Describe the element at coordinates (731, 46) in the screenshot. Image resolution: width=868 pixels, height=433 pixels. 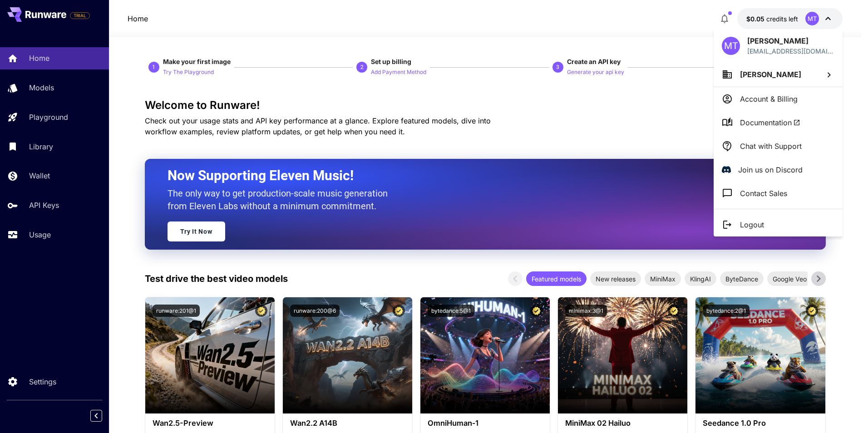
I see `div: MT` at that location.